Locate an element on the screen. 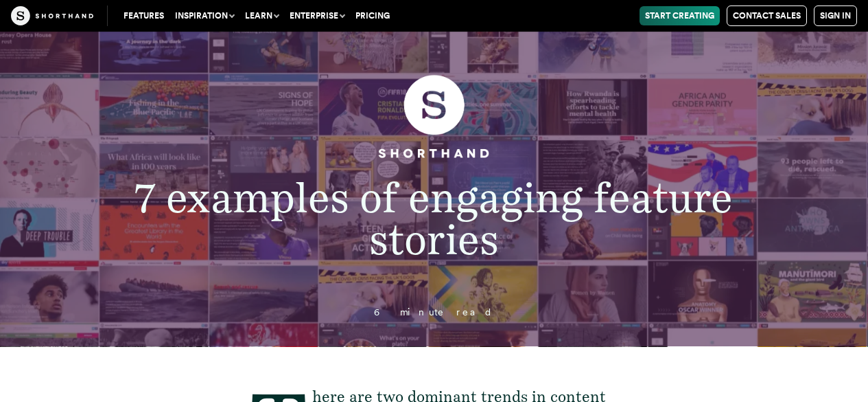 The image size is (868, 402). a: Contact Sales is located at coordinates (766, 16).